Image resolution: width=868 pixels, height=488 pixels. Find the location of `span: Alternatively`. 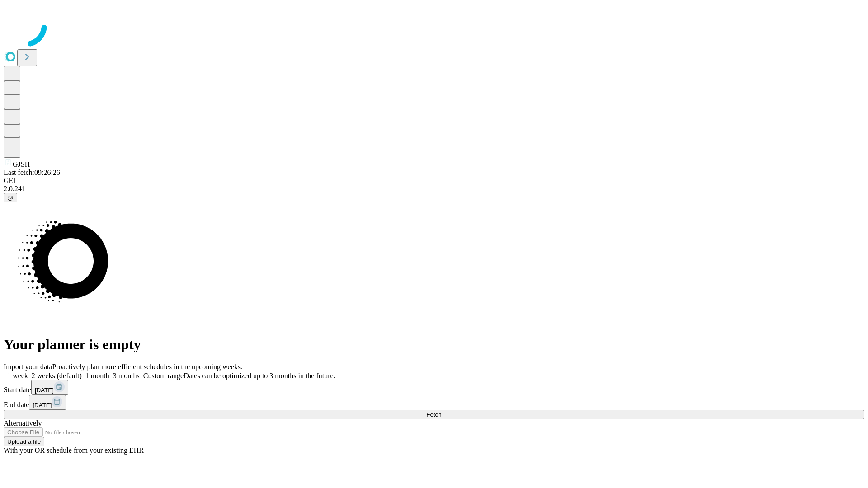

span: Alternatively is located at coordinates (23, 423).